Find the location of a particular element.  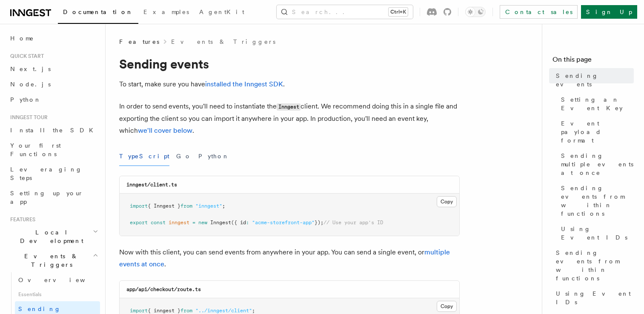

span: Overview is located at coordinates (62, 280).